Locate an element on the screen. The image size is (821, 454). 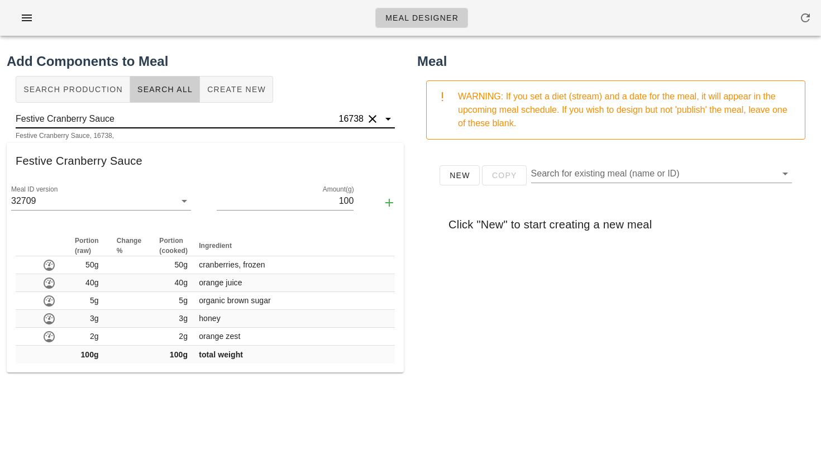
button: Create New is located at coordinates (236, 89).